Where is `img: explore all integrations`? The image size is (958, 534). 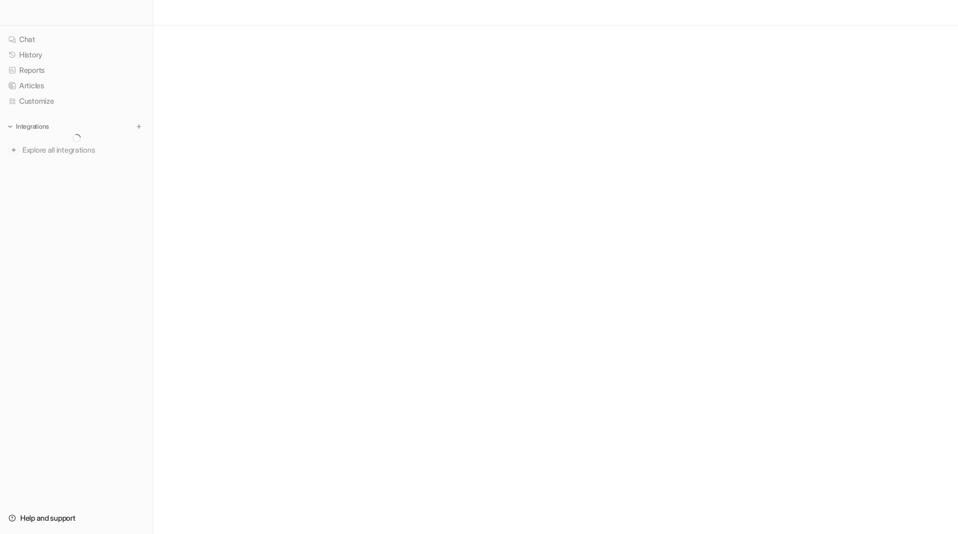 img: explore all integrations is located at coordinates (14, 150).